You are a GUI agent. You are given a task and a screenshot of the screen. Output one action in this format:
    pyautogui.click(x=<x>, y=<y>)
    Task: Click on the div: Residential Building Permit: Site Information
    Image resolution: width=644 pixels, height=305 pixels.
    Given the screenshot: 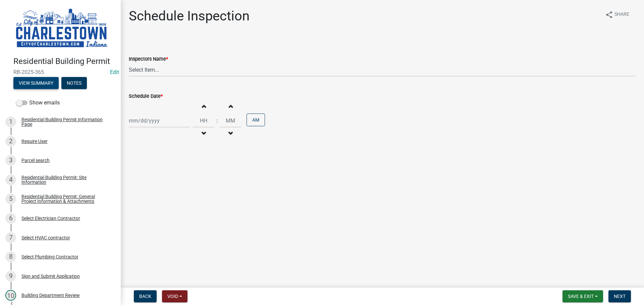 What is the action you would take?
    pyautogui.click(x=66, y=180)
    